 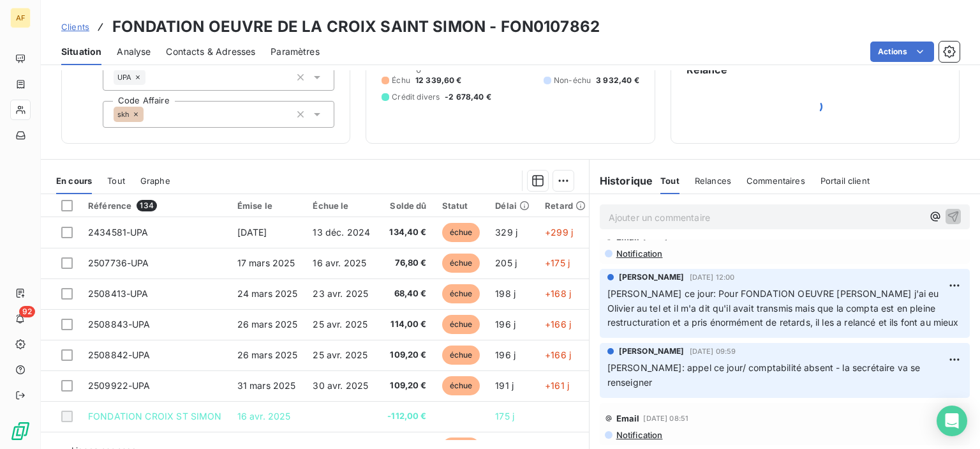 What do you see at coordinates (75, 27) in the screenshot?
I see `span: Clients` at bounding box center [75, 27].